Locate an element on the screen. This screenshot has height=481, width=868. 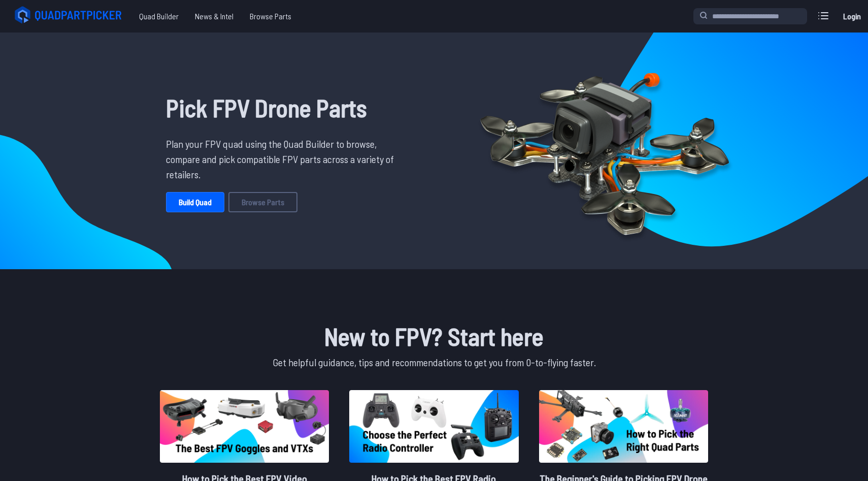
p: Get helpful guidance, tips and recommendations to get you from 0-to-flying faster. is located at coordinates (434, 362).